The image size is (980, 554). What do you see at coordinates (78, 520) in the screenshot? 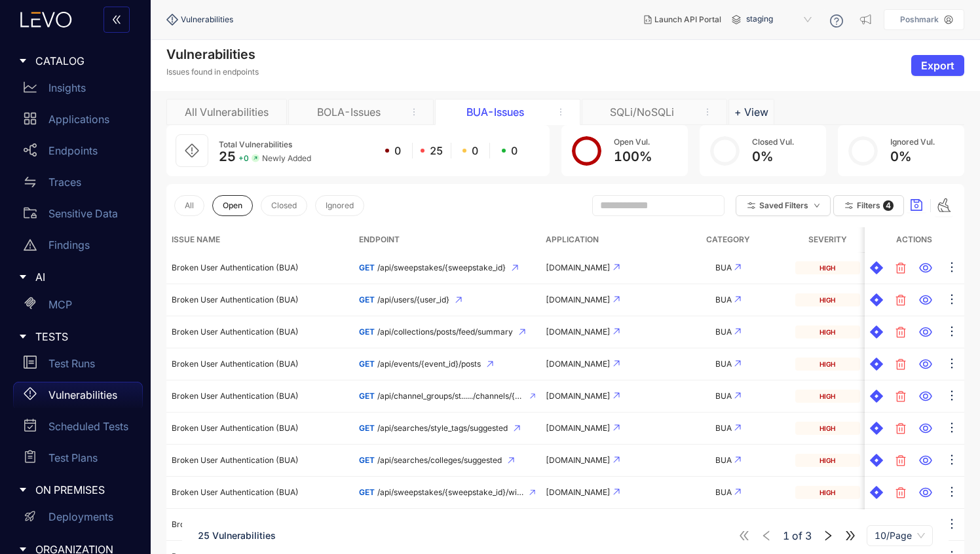
I see `a: Deployments` at bounding box center [78, 520].